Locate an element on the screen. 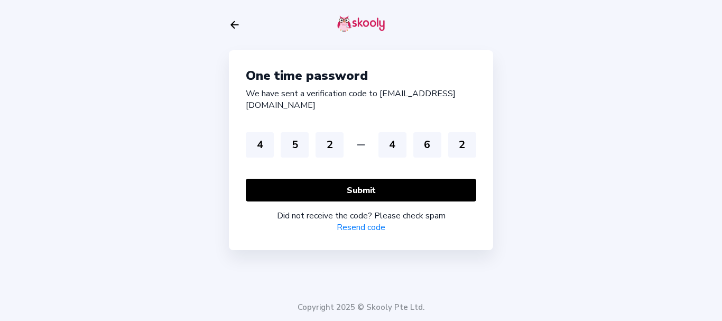 The height and width of the screenshot is (321, 722). ion-icon: arrow back outline is located at coordinates (235, 25).